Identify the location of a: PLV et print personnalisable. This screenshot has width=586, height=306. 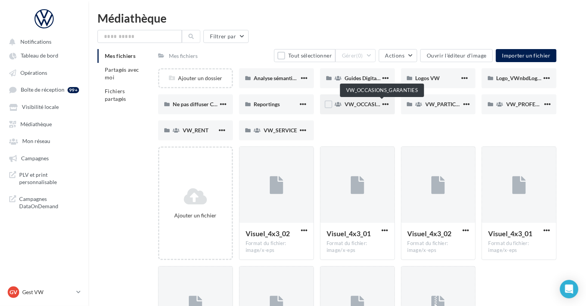
(44, 178).